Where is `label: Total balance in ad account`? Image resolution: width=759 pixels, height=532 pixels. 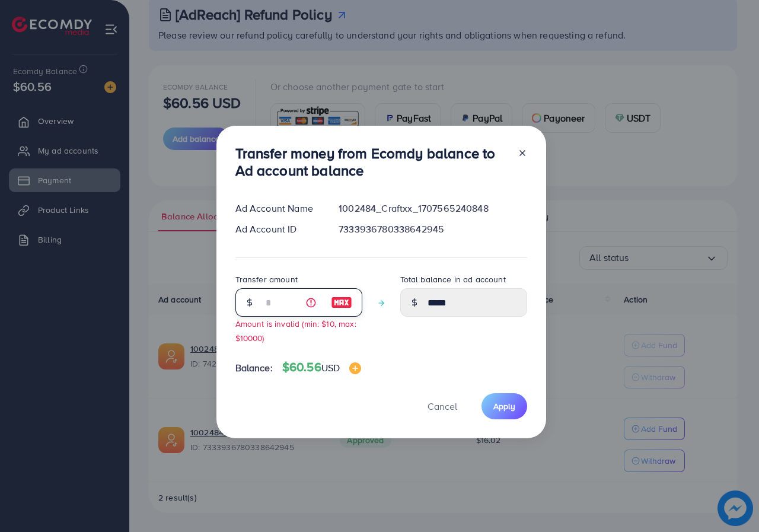
label: Total balance in ad account is located at coordinates (453, 279).